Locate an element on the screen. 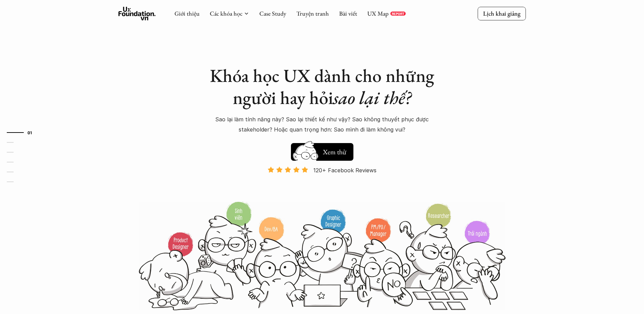  a: UX Map is located at coordinates (378, 13).